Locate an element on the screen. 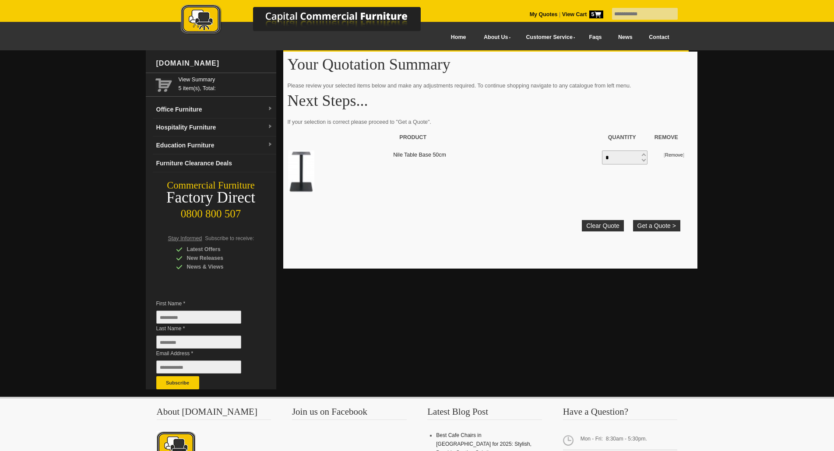 Image resolution: width=834 pixels, height=451 pixels. p: Please review your selected items below and make any adjustments required. To continue shopping n... is located at coordinates (490, 86).